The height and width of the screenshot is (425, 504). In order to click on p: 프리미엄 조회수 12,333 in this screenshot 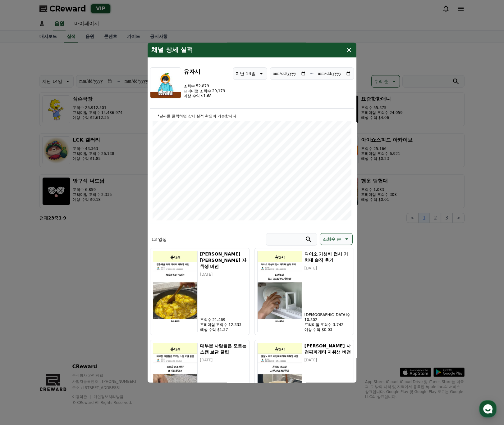, I will do `click(223, 325)`.